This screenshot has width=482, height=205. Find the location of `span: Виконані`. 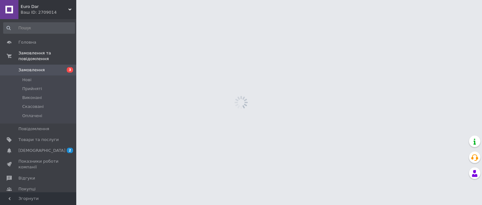

span: Виконані is located at coordinates (32, 98).